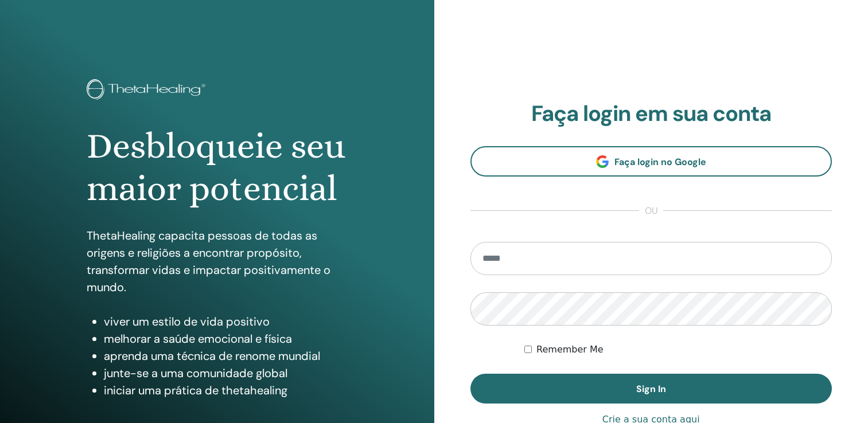 The image size is (868, 423). I want to click on h1: Desbloqueie seu maior potencial, so click(217, 168).